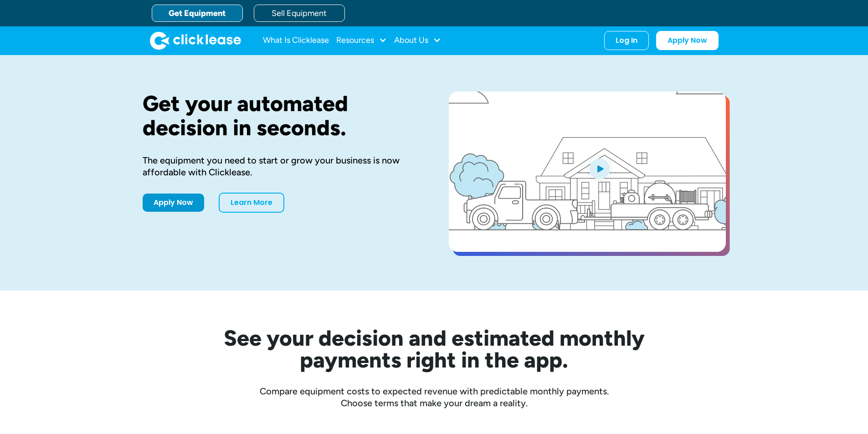 This screenshot has height=434, width=868. I want to click on a: Get Equipment, so click(198, 13).